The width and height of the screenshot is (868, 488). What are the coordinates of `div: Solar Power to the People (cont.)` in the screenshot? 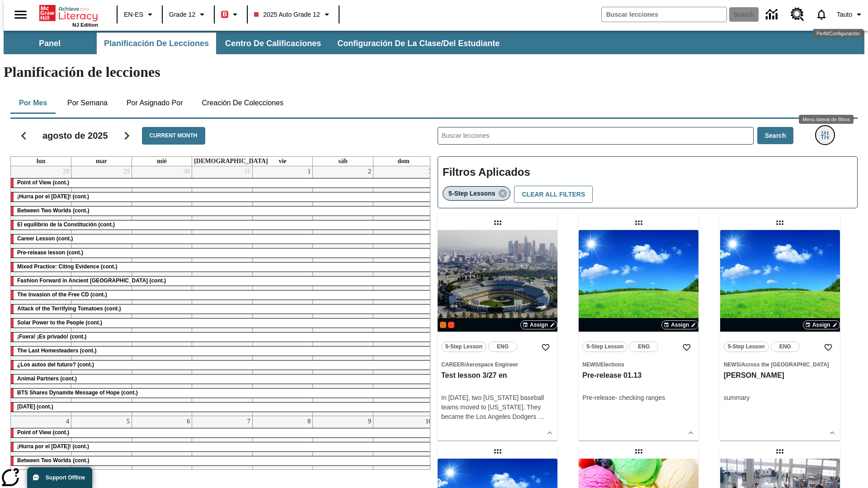 It's located at (222, 323).